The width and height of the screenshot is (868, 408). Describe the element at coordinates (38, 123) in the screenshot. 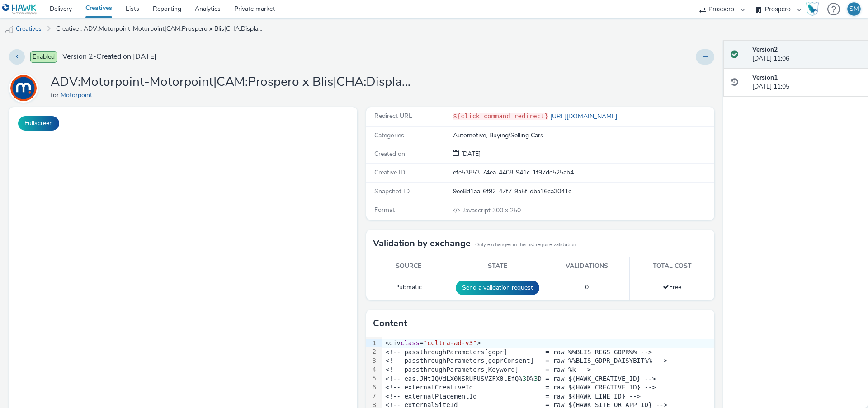

I see `button: Fullscreen` at that location.